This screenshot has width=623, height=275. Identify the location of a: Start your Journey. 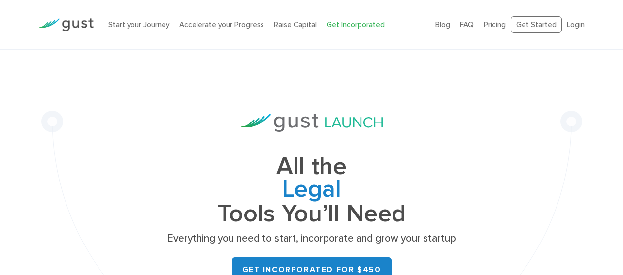
(139, 25).